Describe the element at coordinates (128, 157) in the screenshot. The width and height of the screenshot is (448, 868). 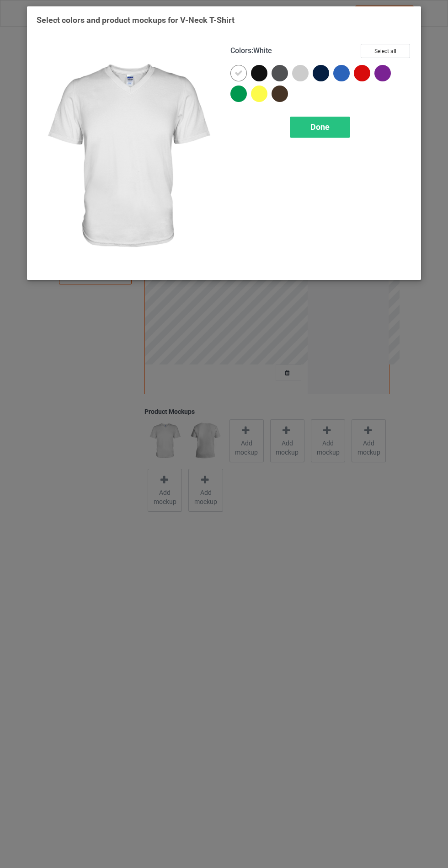
I see `img: regular.jpg` at that location.